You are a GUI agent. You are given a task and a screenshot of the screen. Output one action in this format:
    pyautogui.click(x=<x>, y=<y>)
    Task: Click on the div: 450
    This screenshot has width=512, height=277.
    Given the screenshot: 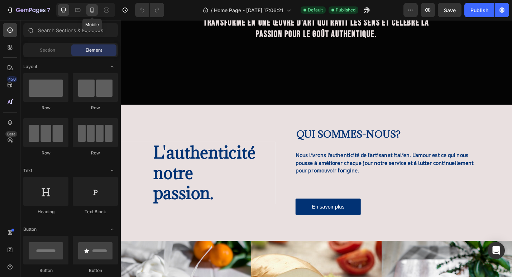 What is the action you would take?
    pyautogui.click(x=12, y=79)
    